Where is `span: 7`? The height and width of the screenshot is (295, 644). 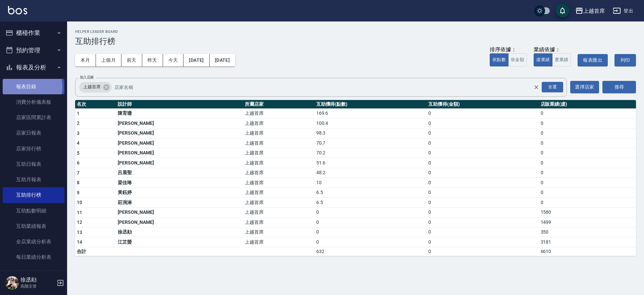
span: 7 is located at coordinates (78, 173).